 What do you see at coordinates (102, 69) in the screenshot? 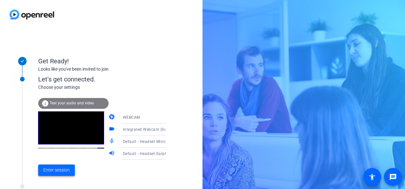
I see `div: Looks like you've been invited to join` at bounding box center [102, 69].